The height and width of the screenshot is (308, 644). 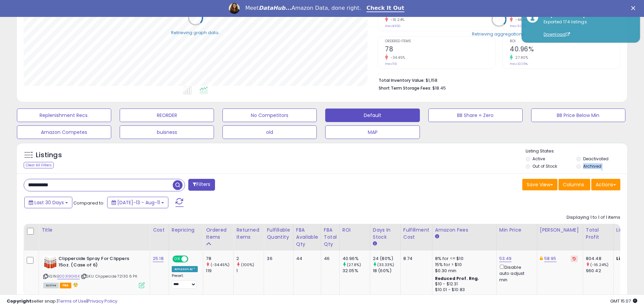 What do you see at coordinates (599, 258) in the screenshot?
I see `div: 804.48` at bounding box center [599, 258].